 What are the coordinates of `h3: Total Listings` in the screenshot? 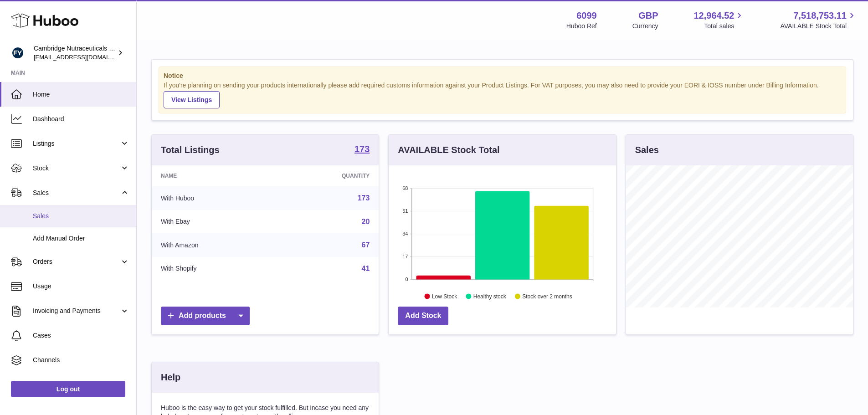 It's located at (190, 150).